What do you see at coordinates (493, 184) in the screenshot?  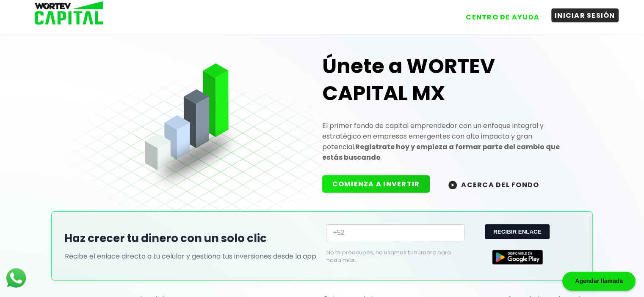 I see `button: ACERCA DEL FONDO` at bounding box center [493, 184].